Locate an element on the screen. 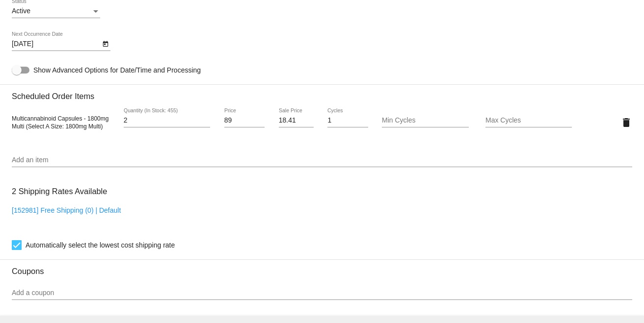  span: Automatically select the lowest cost shipping rate is located at coordinates (100, 245).